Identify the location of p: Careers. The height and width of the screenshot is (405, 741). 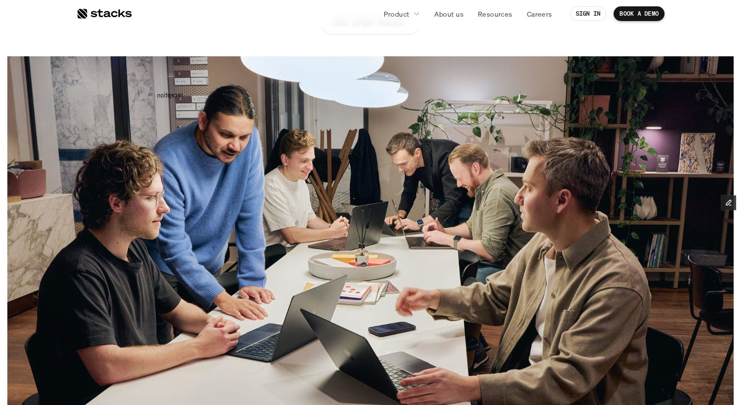
(540, 14).